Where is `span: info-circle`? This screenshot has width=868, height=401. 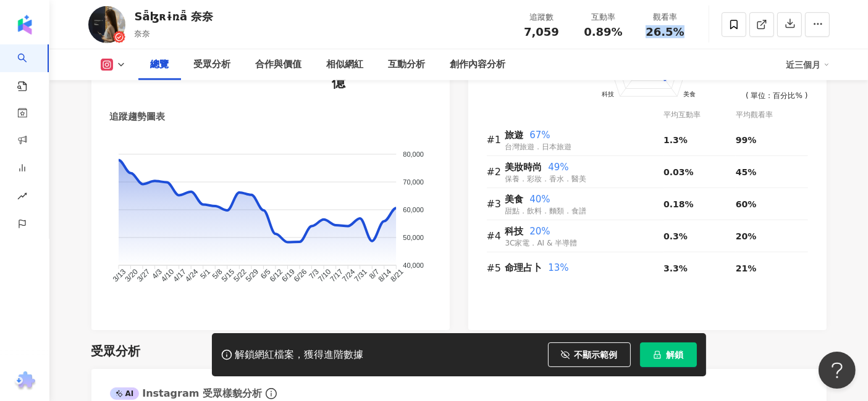 span: info-circle is located at coordinates (271, 394).